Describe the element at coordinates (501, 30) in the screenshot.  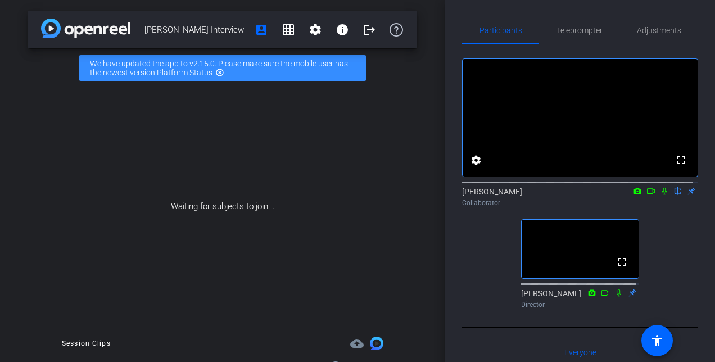
I see `span: Participants` at that location.